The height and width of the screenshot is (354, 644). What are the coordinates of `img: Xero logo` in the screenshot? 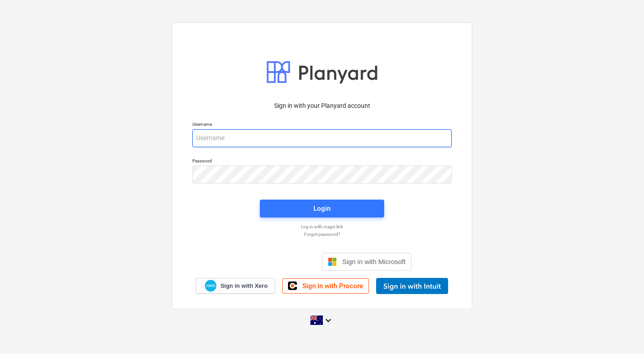 It's located at (211, 286).